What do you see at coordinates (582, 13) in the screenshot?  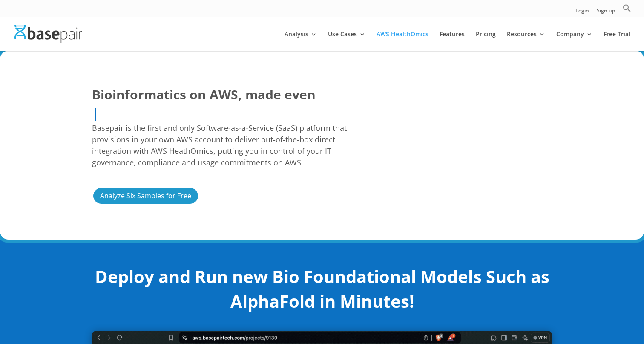 I see `a: Login` at bounding box center [582, 13].